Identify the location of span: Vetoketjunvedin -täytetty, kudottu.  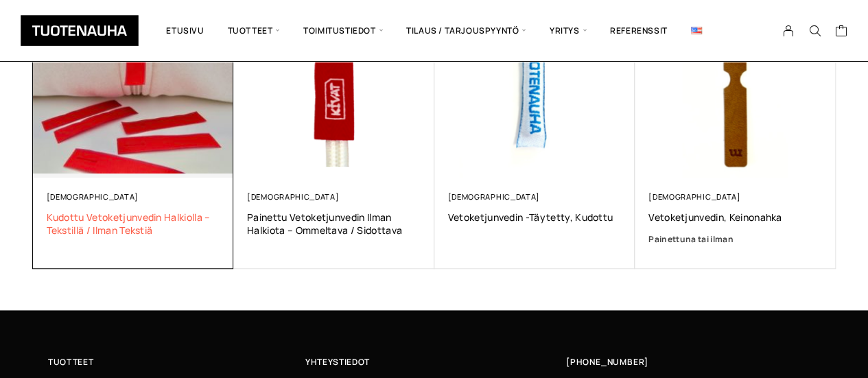
(535, 217).